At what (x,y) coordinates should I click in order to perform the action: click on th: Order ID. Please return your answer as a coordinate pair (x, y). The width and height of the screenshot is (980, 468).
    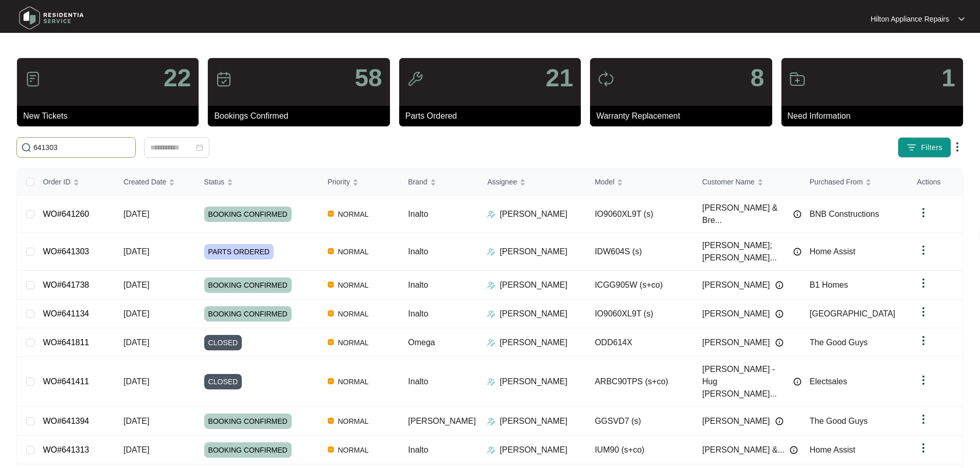
    Looking at the image, I should click on (74, 182).